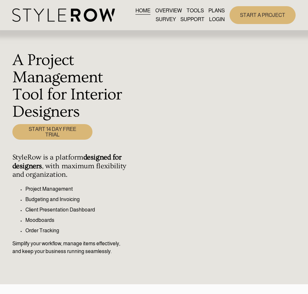 This screenshot has height=294, width=308. Describe the element at coordinates (77, 231) in the screenshot. I see `p: Order Tracking` at that location.